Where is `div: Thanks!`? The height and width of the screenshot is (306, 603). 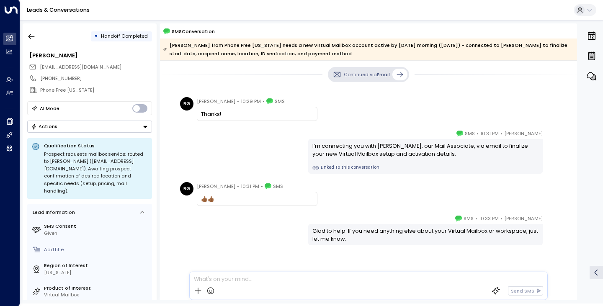 div: Thanks! is located at coordinates (257, 114).